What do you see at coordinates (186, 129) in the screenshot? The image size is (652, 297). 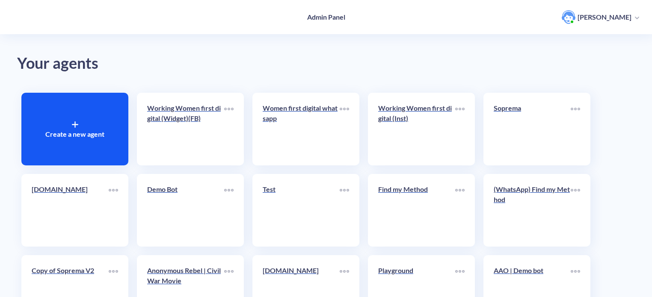 I see `a: Working Women first digital (Widget)(FB)` at bounding box center [186, 129].